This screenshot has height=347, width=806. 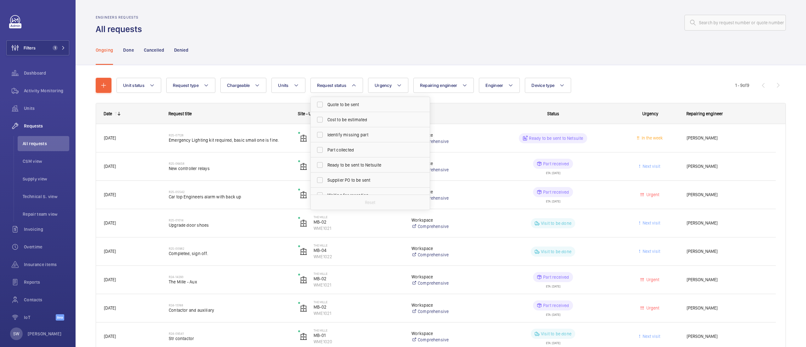 I want to click on span: CSM view, so click(x=46, y=161).